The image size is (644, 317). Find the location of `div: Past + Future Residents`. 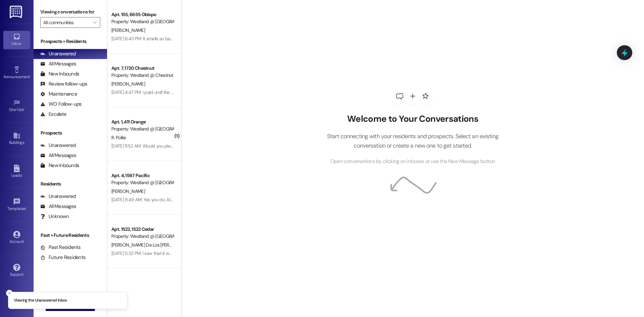

div: Past + Future Residents is located at coordinates (70, 235).